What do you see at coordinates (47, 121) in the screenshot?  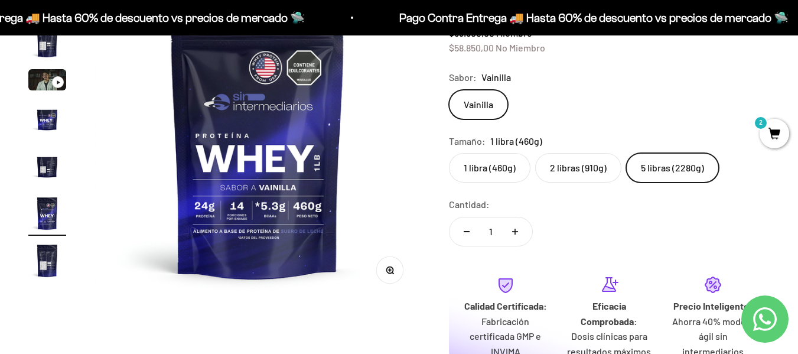 I see `button: Ir al artículo 4` at bounding box center [47, 121].